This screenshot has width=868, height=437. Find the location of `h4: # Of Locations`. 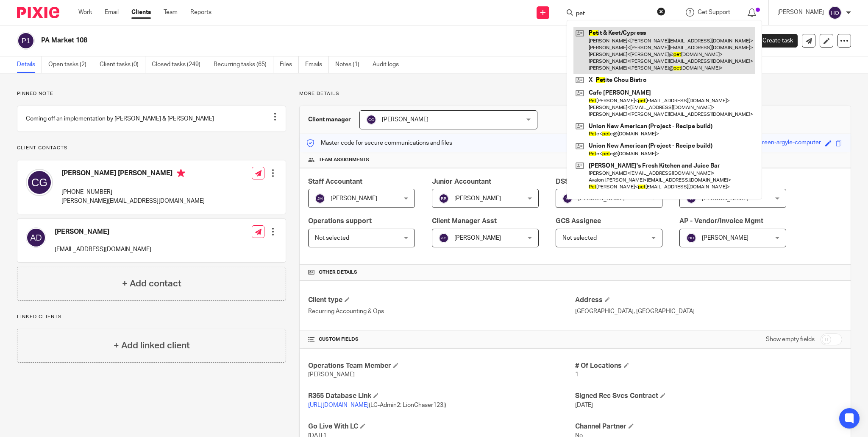

h4: # Of Locations is located at coordinates (709, 366).